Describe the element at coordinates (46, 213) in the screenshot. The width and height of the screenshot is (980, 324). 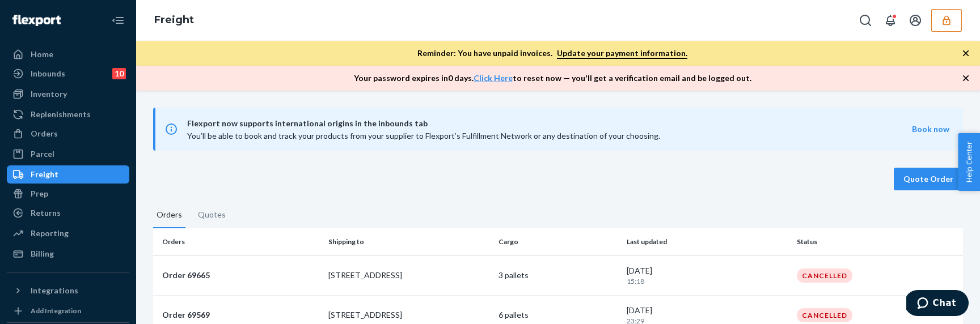
I see `div: Returns` at that location.